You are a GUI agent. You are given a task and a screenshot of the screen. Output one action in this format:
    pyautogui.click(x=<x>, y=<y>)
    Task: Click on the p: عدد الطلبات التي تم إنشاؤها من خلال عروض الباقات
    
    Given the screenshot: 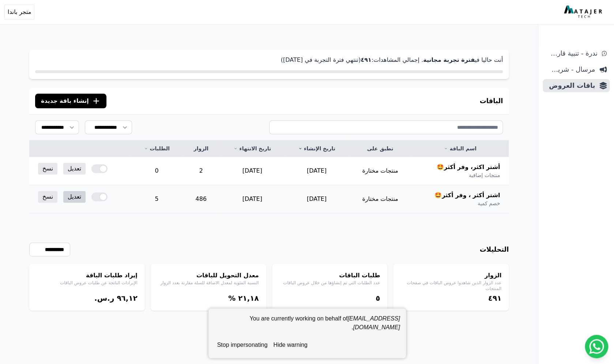 What is the action you would take?
    pyautogui.click(x=330, y=283)
    